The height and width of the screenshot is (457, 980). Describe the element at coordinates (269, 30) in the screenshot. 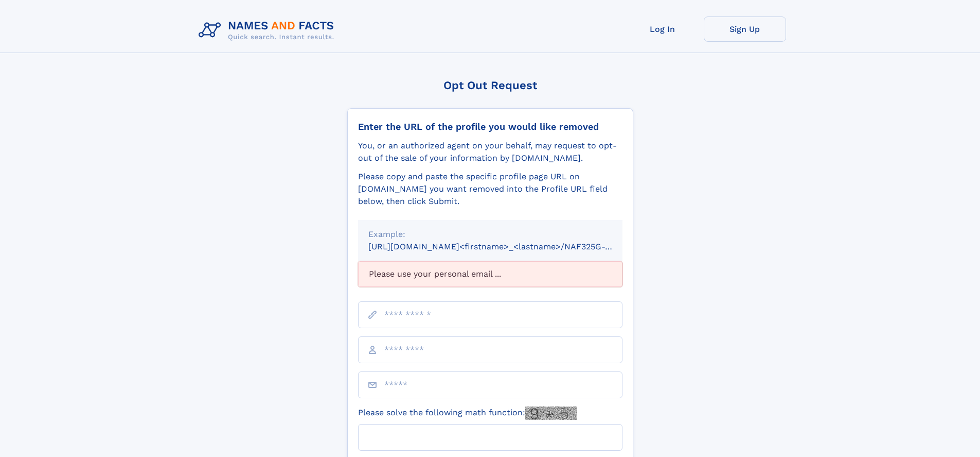

I see `img: Logo Names and Facts` at that location.